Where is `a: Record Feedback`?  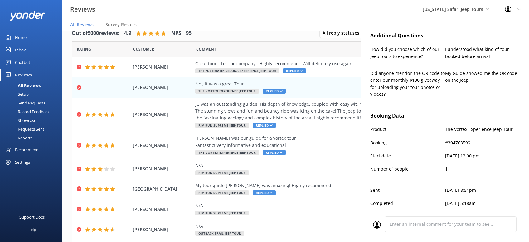
a: Record Feedback is located at coordinates (33, 112).